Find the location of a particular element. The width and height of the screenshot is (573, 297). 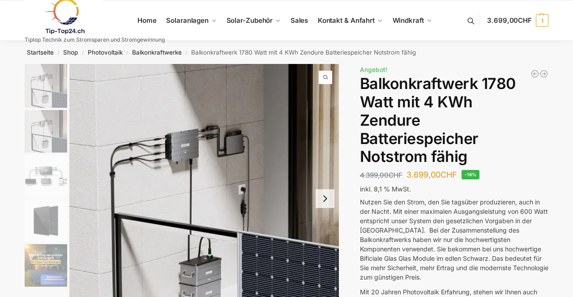

img: Maysun is located at coordinates (46, 221).